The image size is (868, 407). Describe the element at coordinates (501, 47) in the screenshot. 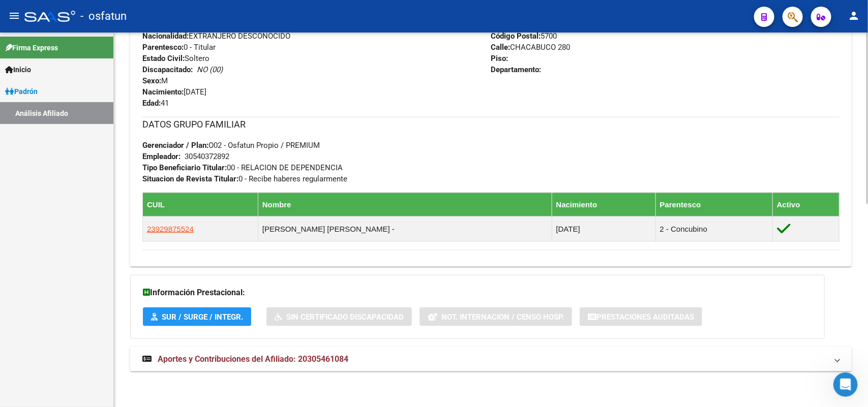

I see `strong: Calle:` at that location.